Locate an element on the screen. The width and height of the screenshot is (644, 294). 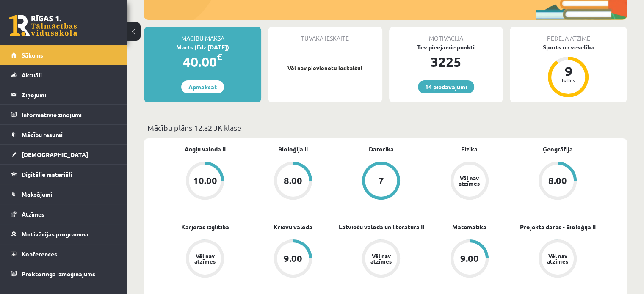
span: Mācību resursi is located at coordinates (42, 135).